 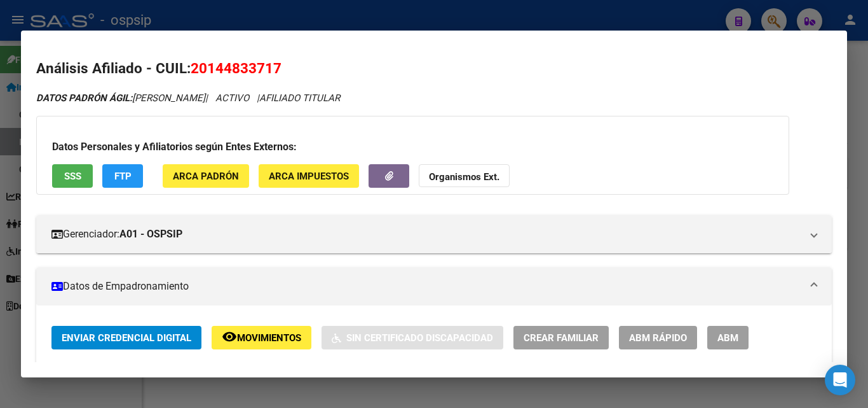 What do you see at coordinates (426, 286) in the screenshot?
I see `mat-panel-title: Datos de Empadronamiento` at bounding box center [426, 286].